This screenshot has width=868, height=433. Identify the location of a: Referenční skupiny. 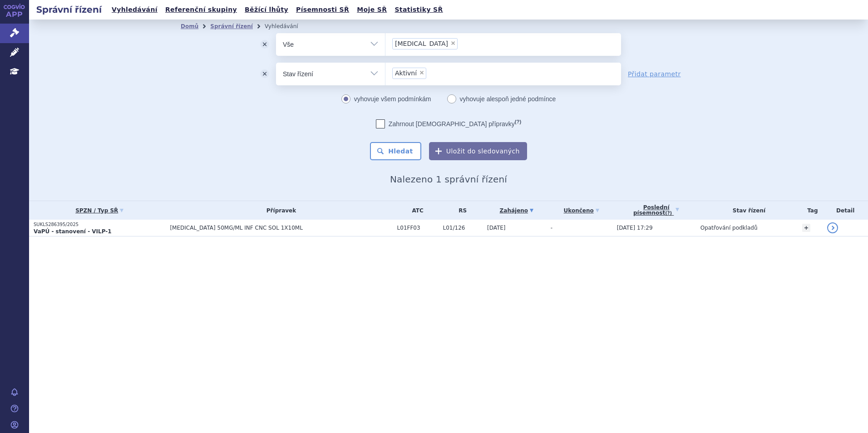
(201, 10).